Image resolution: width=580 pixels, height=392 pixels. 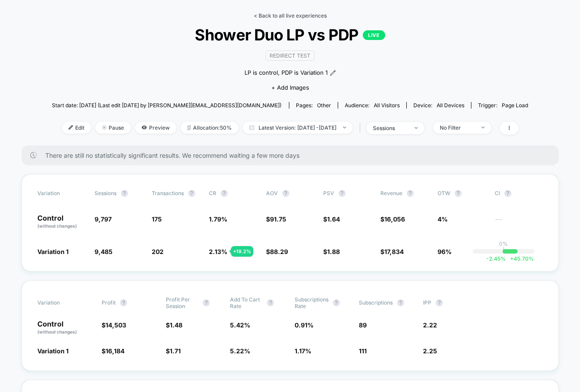 I want to click on span: 17,834, so click(x=394, y=251).